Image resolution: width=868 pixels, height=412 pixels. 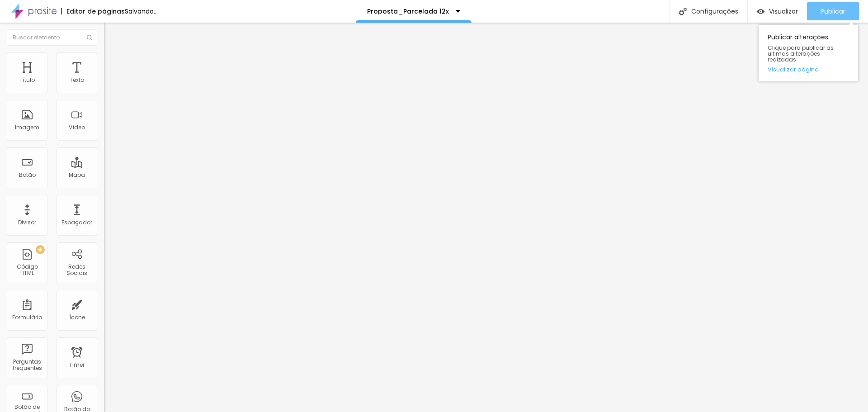 I want to click on a: Visualizar página, so click(x=808, y=69).